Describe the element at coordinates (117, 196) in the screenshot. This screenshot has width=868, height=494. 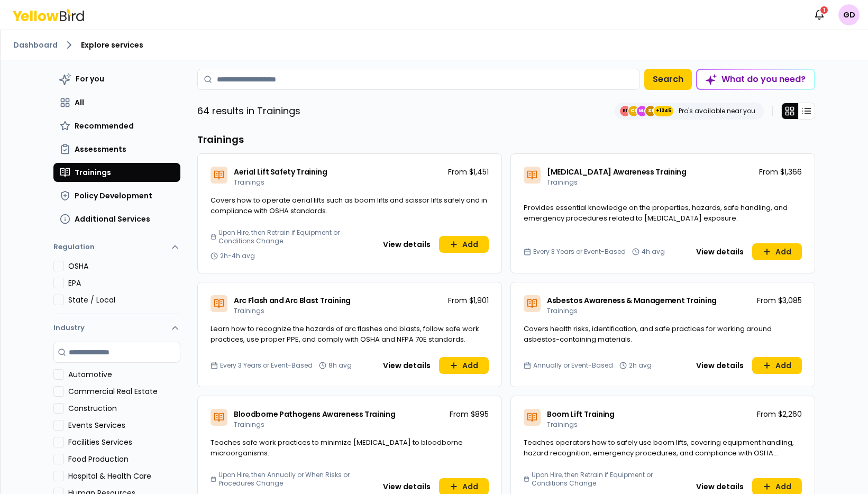
I see `button: Policy Development` at that location.